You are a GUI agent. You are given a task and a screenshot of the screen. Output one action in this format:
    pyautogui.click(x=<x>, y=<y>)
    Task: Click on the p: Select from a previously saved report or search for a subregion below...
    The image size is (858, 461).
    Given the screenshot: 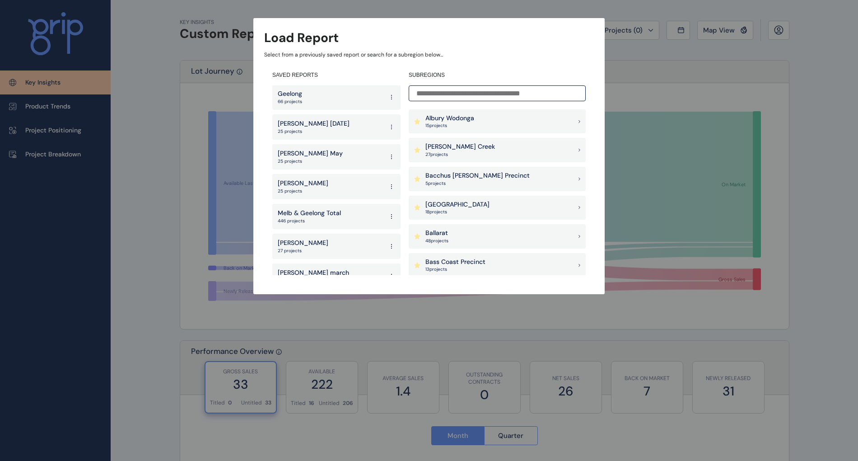 What is the action you would take?
    pyautogui.click(x=429, y=55)
    